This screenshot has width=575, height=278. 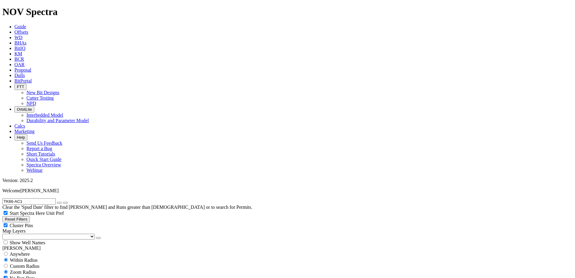 What do you see at coordinates (20, 48) in the screenshot?
I see `span: BitIQ` at bounding box center [20, 48].